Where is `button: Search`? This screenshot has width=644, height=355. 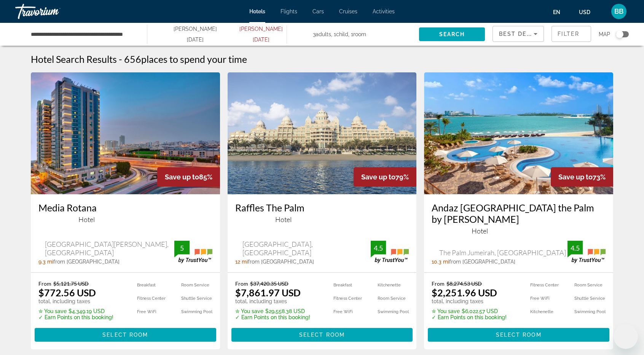 button: Search is located at coordinates (452, 34).